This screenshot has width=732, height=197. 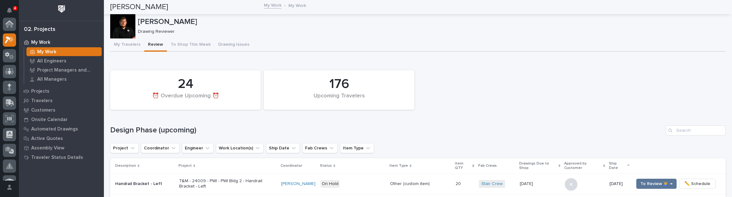 What do you see at coordinates (228, 184) in the screenshot?
I see `p: T&M - 24009 - PWI - PWI Bldg 2 - Handrail Bracket - Left` at bounding box center [228, 184].